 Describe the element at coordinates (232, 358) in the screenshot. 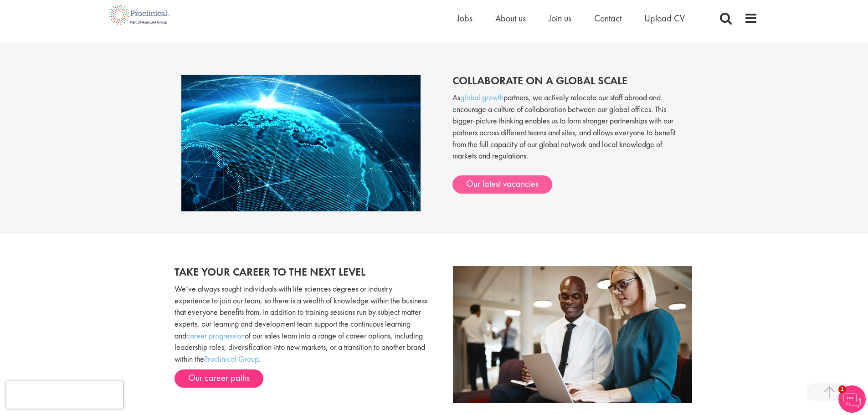

I see `a: Proclinical Group` at that location.